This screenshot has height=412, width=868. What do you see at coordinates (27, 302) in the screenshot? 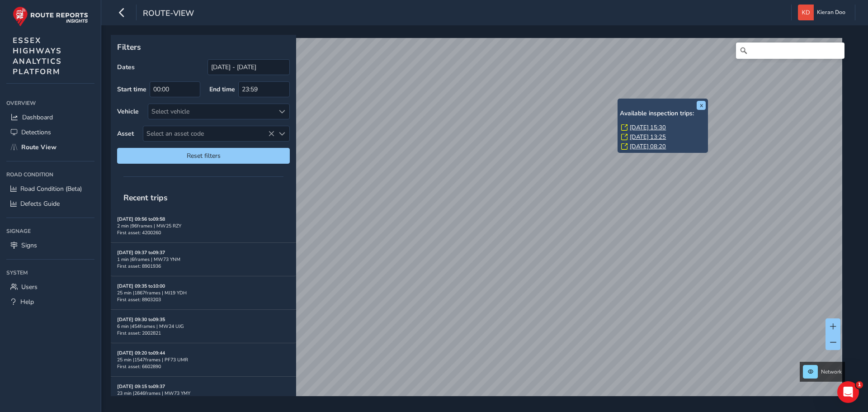
I see `span: Help` at bounding box center [27, 302].